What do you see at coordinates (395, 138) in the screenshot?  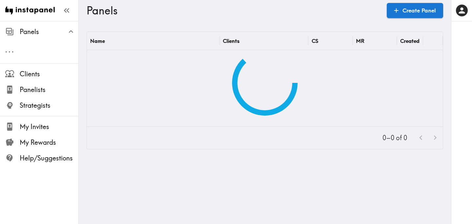 I see `p: 0–0 of 0` at bounding box center [395, 138].